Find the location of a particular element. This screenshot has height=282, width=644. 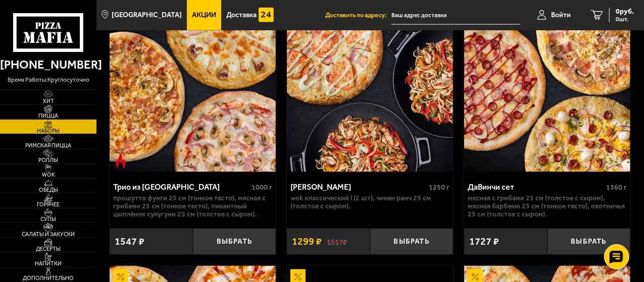

span: 1547 ₽ is located at coordinates (130, 242).